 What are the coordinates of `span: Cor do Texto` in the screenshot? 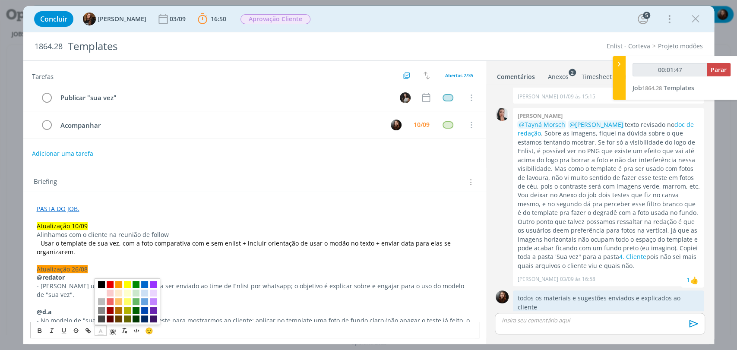 It's located at (101, 330).